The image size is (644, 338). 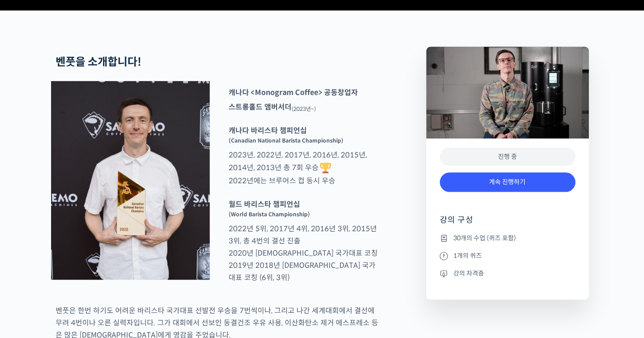 What do you see at coordinates (145, 280) in the screenshot?
I see `span: 설정` at bounding box center [145, 280].